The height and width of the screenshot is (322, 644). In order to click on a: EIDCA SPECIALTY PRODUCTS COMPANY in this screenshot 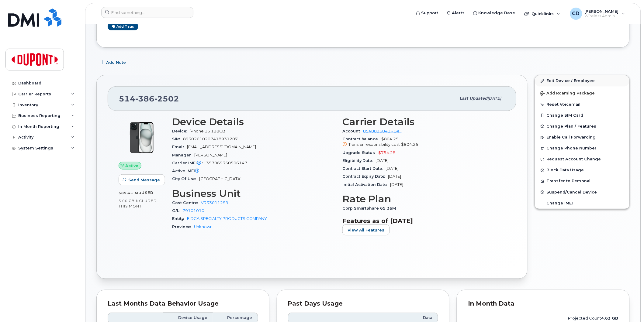, I will do `click(227, 218)`.